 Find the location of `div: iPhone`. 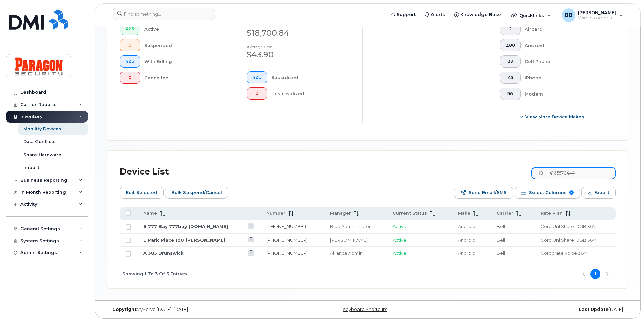

div: iPhone is located at coordinates (565, 77).